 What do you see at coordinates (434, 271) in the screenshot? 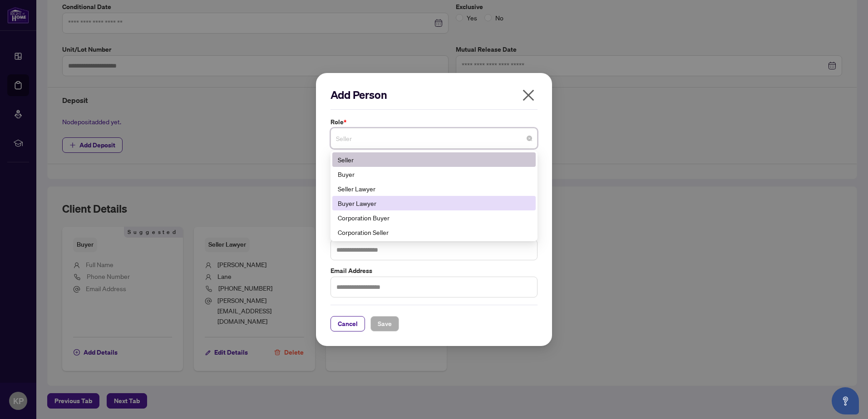
I see `label: Email Address` at bounding box center [434, 271].